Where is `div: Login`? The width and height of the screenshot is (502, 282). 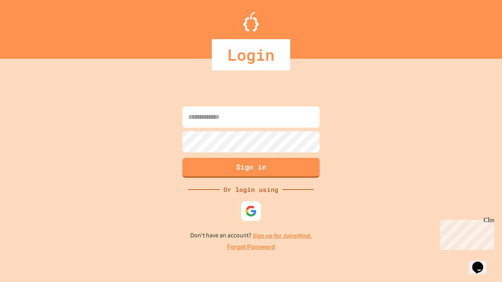 div: Login is located at coordinates (251, 55).